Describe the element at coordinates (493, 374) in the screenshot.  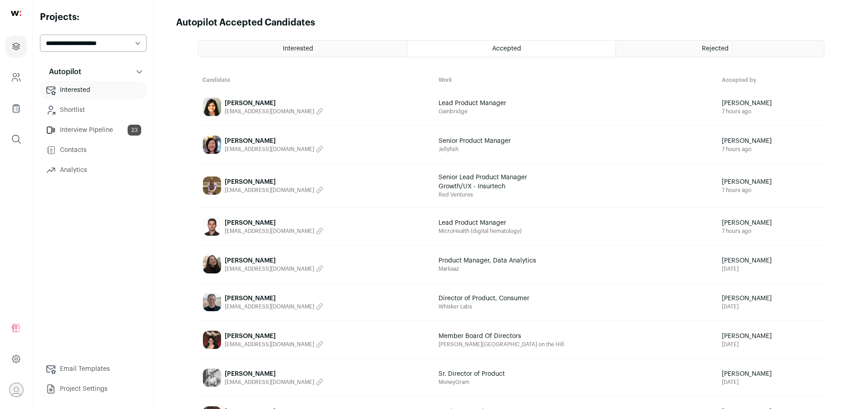
I see `span: Sr. Director of Product` at that location.